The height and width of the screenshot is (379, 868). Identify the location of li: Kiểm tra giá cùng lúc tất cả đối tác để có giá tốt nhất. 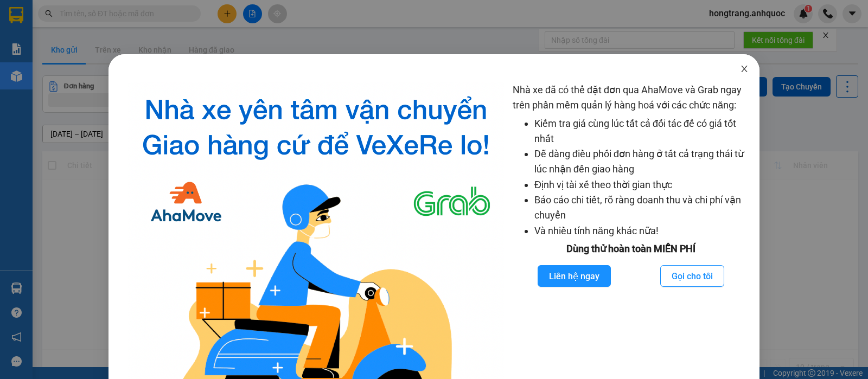
(642, 131).